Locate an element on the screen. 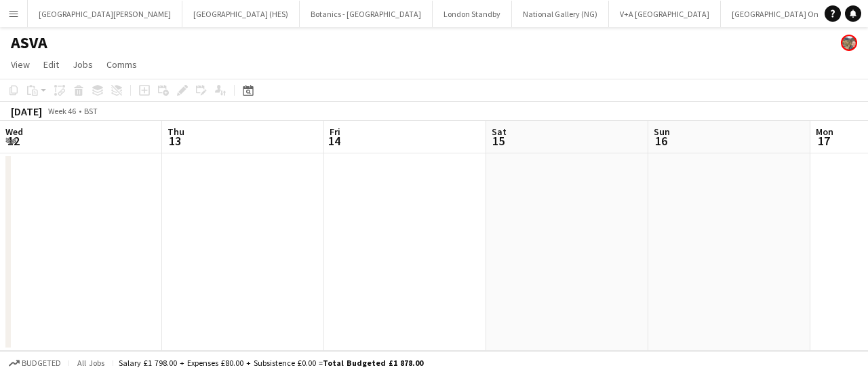 This screenshot has height=374, width=868. span: Week 46 is located at coordinates (62, 110).